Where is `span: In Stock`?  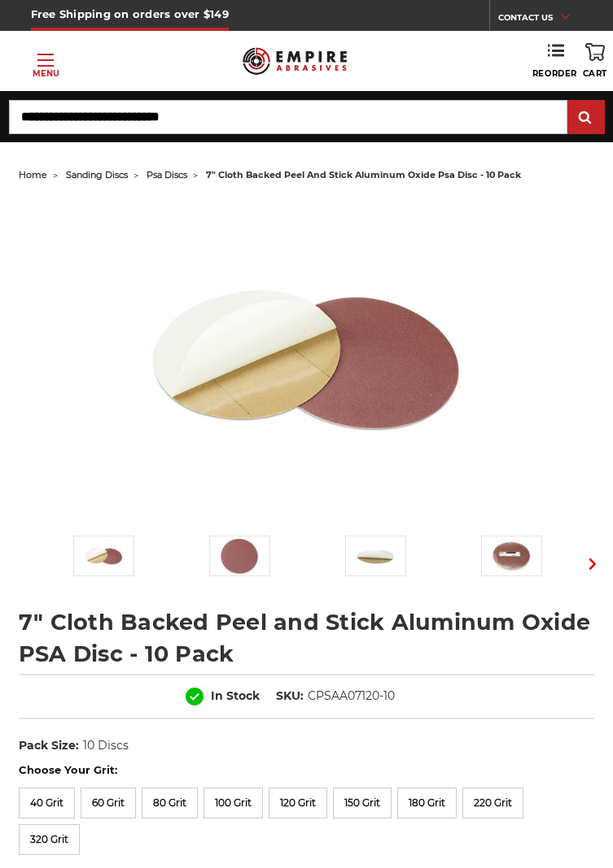
span: In Stock is located at coordinates (235, 696).